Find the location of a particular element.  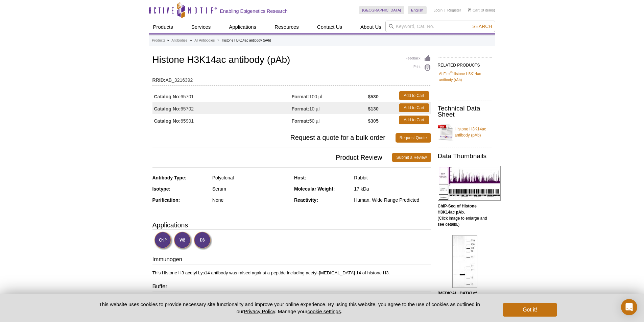

div: Human, Wide Range Predicted is located at coordinates (392, 200).